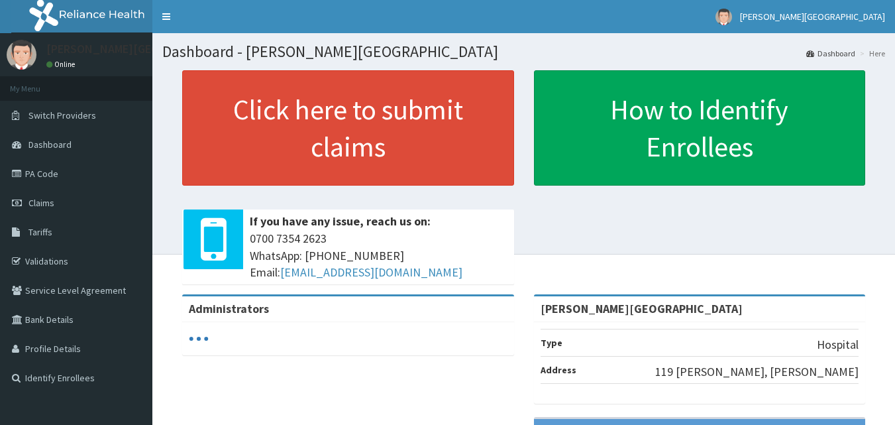  I want to click on a: How to Identify Enrollees, so click(700, 128).